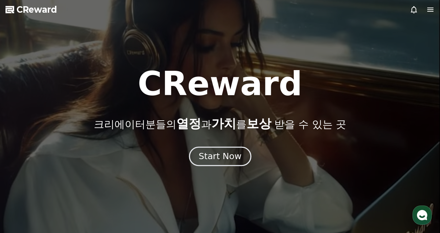 The height and width of the screenshot is (233, 440). I want to click on h1: CReward, so click(220, 84).